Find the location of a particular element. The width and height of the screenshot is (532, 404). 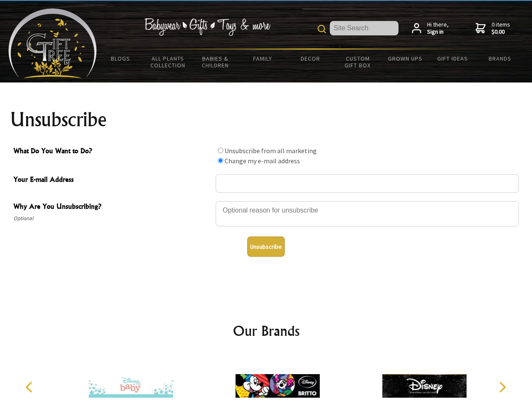

strong: $0.00 is located at coordinates (501, 32).